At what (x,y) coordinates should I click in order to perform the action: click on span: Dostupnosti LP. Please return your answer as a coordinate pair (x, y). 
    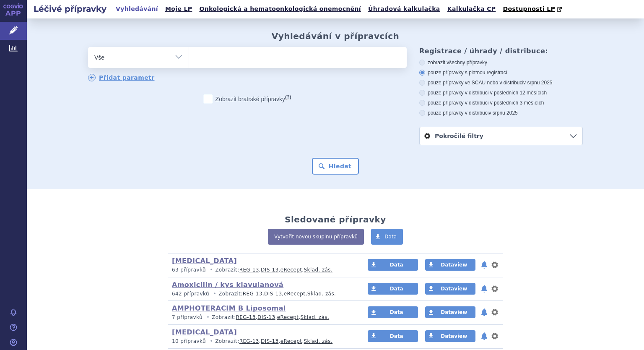
    Looking at the image, I should click on (528, 9).